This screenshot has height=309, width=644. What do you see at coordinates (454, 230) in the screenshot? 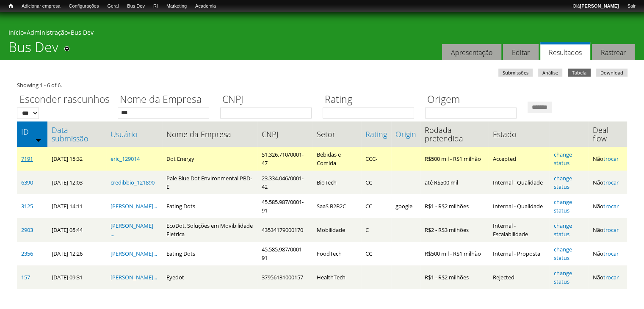
I see `td: R$2 - R$3 milhões` at bounding box center [454, 230].